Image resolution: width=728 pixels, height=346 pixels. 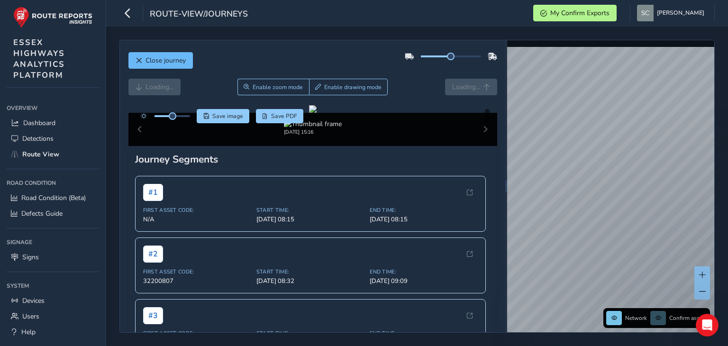 What do you see at coordinates (153, 254) in the screenshot?
I see `span: # 2` at bounding box center [153, 254].